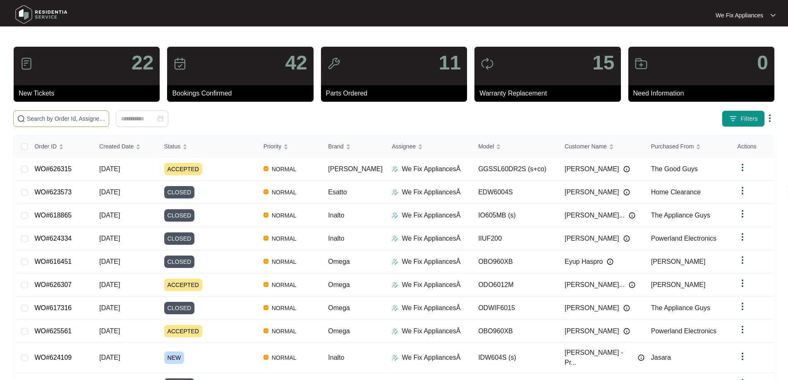 This screenshot has width=788, height=380. I want to click on span: Powerland Electronics, so click(684, 331).